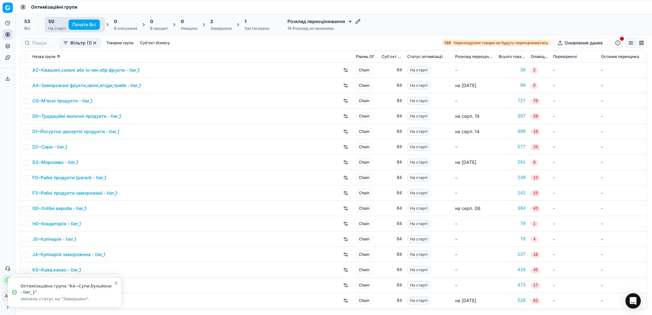  Describe the element at coordinates (59, 57) in the screenshot. I see `button: Sorted by Назва групи ascending` at that location.